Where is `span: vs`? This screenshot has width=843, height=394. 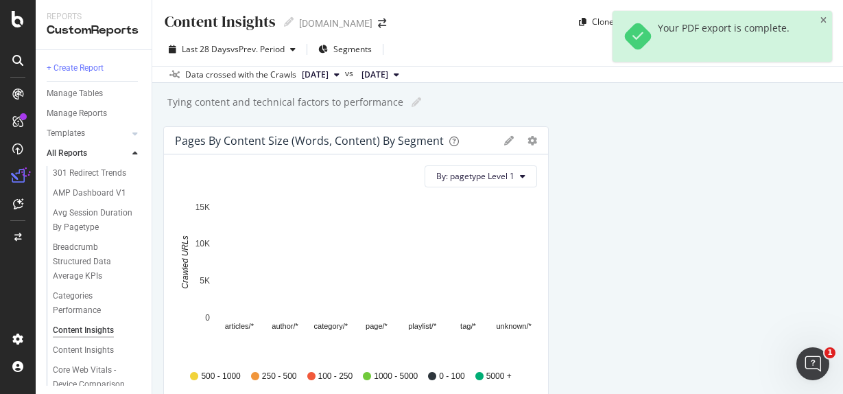
span: vs is located at coordinates (351, 73).